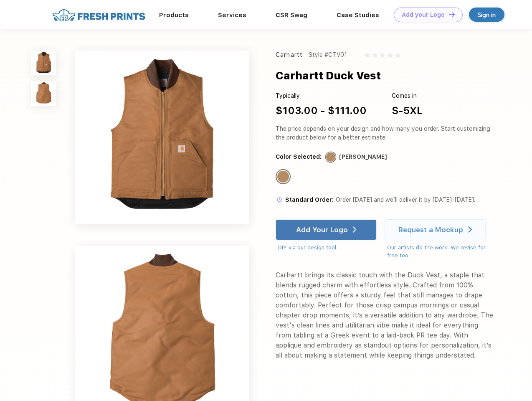  What do you see at coordinates (99, 15) in the screenshot?
I see `img: fo%20logo%202.webp` at bounding box center [99, 15].